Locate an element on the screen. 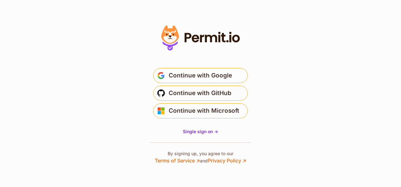 The height and width of the screenshot is (187, 401). a: Privacy Policy ↗ is located at coordinates (227, 161).